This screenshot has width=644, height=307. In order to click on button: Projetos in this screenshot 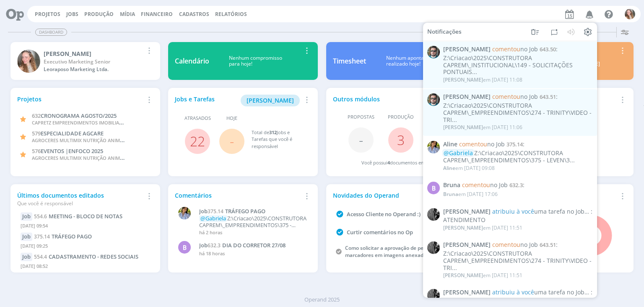, I will do `click(47, 14)`.